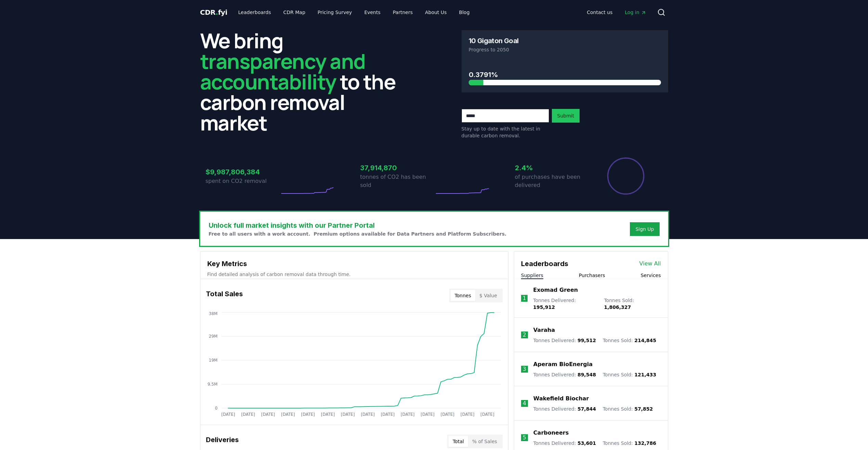 The height and width of the screenshot is (450, 868). What do you see at coordinates (358, 234) in the screenshot?
I see `p: Free to all users with a work account. Premium options available for Data Partners and Platform S...` at bounding box center [358, 234].